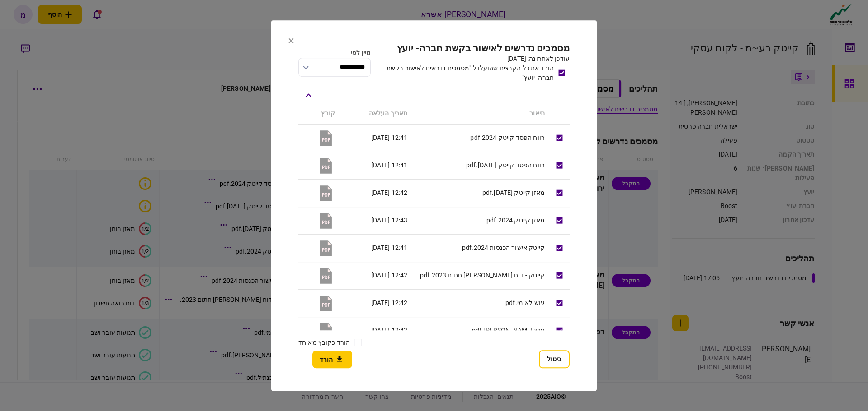 The height and width of the screenshot is (411, 868). I want to click on div: מיין לפי, so click(335, 53).